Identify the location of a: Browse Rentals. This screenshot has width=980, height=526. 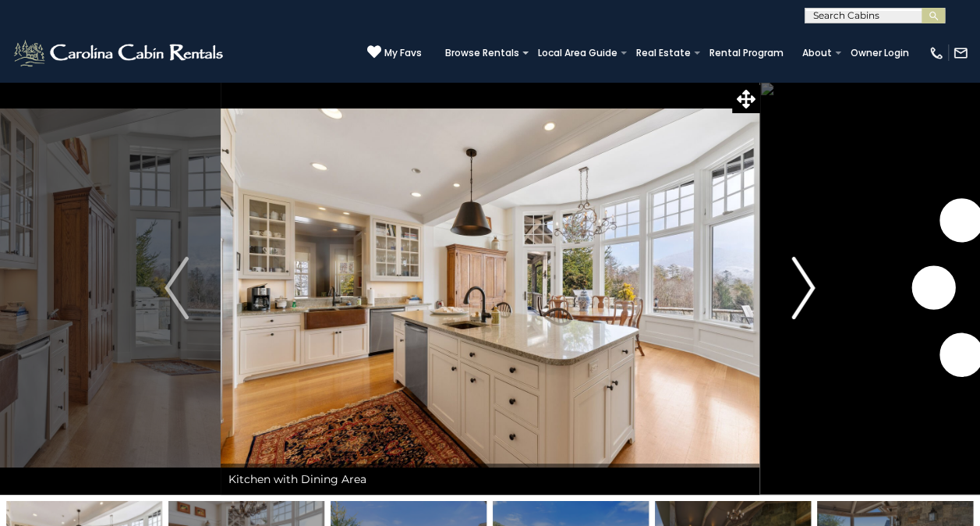
(482, 53).